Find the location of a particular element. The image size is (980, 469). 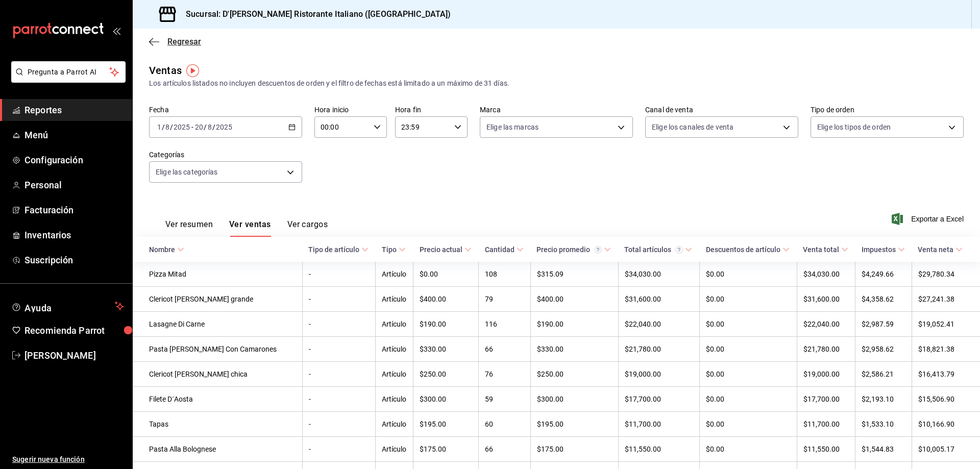

td: $10,005.17 is located at coordinates (945, 449).